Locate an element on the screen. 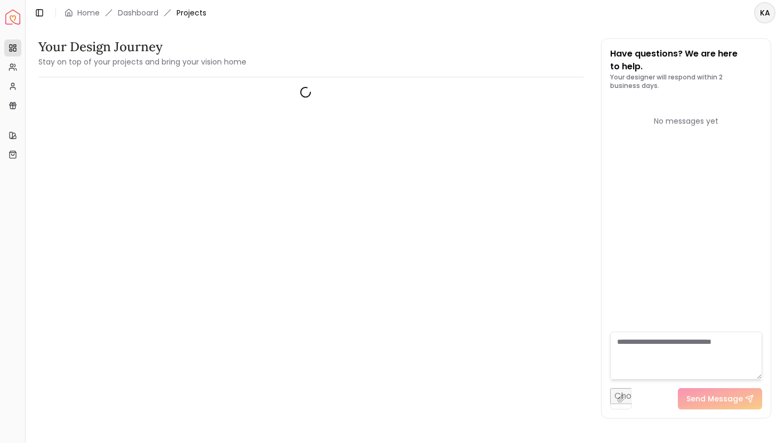 Image resolution: width=784 pixels, height=443 pixels. a: Home is located at coordinates (88, 13).